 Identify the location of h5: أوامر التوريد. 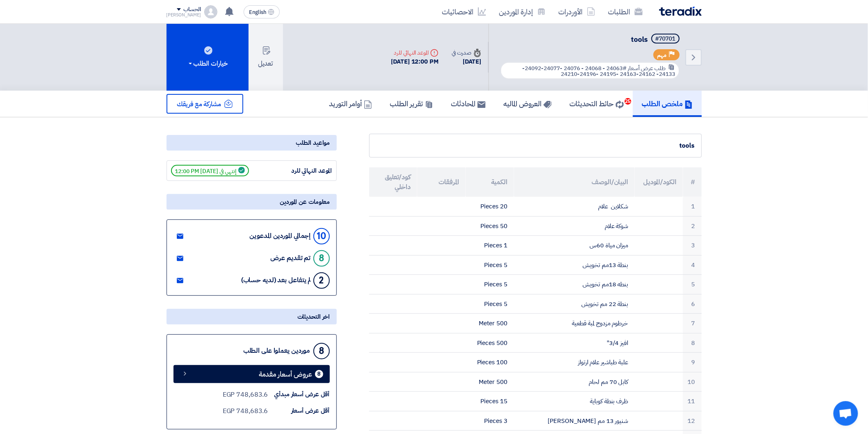
(351, 103).